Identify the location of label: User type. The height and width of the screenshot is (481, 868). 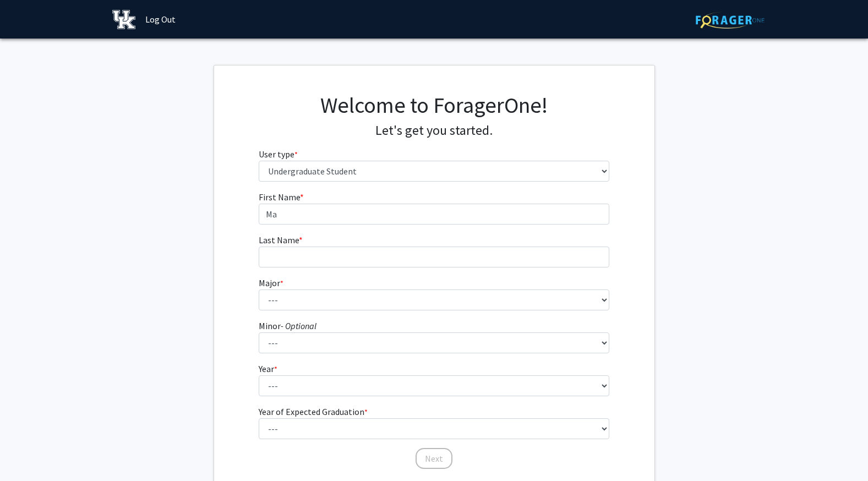
(278, 154).